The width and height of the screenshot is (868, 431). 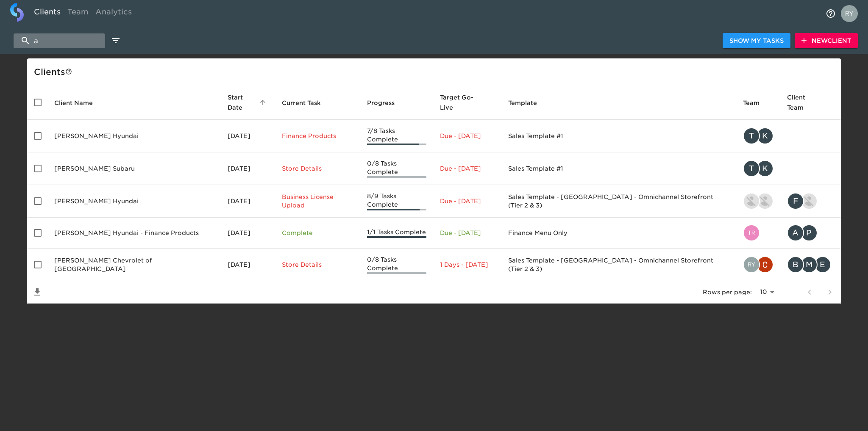 I want to click on span: Template, so click(x=528, y=103).